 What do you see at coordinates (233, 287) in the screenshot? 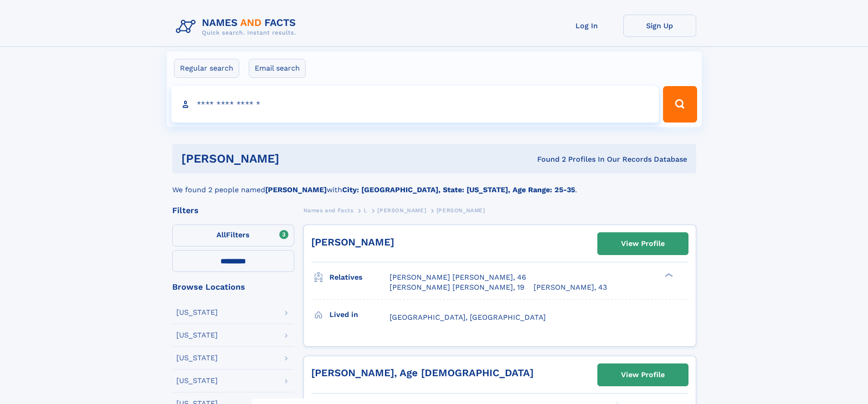
I see `div: Browse Locations` at bounding box center [233, 287].